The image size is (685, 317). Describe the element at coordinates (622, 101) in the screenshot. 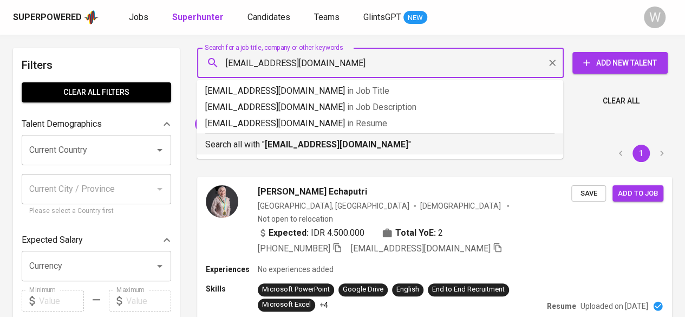

I see `span: Clear All` at that location.